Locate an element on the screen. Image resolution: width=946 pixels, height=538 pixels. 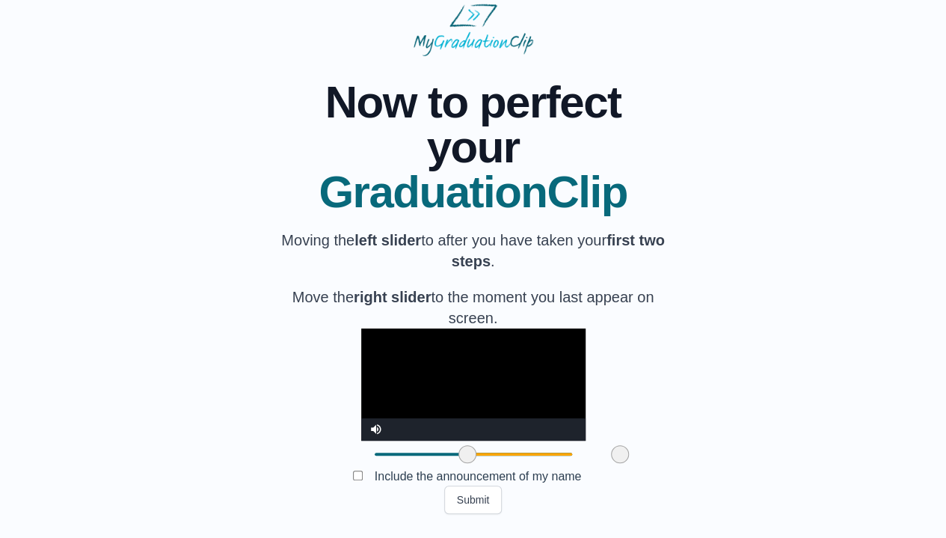
button: Mute is located at coordinates (376, 429).